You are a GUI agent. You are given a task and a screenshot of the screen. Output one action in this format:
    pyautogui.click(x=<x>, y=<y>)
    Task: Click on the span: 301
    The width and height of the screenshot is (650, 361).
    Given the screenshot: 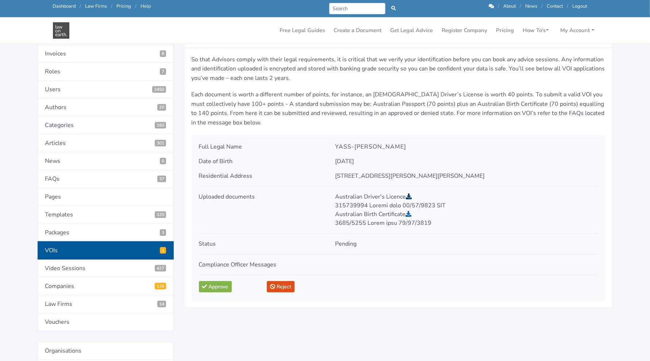 What is the action you would take?
    pyautogui.click(x=160, y=143)
    